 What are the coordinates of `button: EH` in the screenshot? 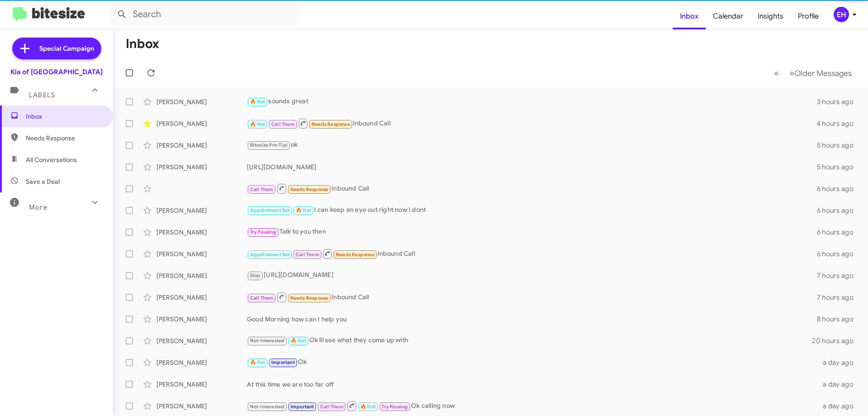 It's located at (842, 15).